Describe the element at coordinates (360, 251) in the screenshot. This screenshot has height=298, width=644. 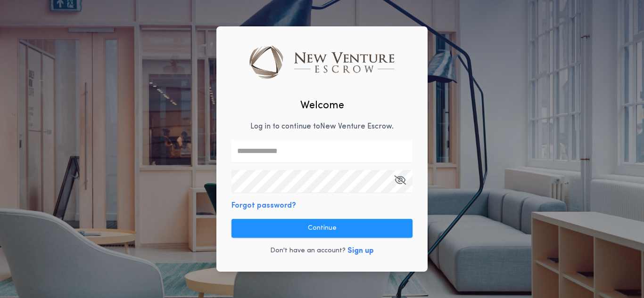
I see `button: Sign up` at that location.